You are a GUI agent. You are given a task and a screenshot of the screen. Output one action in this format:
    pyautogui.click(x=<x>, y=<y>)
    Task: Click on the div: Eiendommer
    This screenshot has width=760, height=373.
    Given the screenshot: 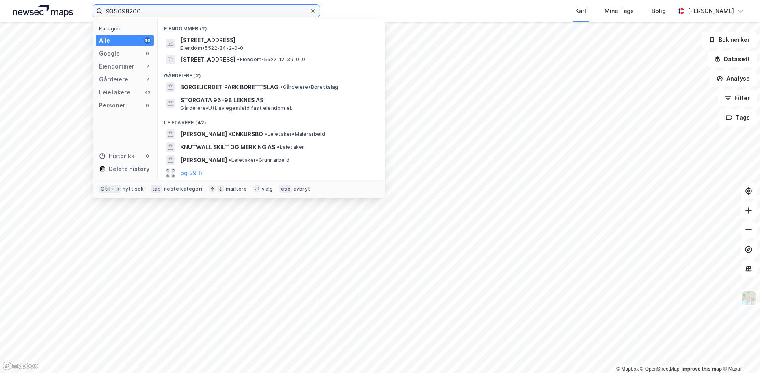 What is the action you would take?
    pyautogui.click(x=116, y=67)
    